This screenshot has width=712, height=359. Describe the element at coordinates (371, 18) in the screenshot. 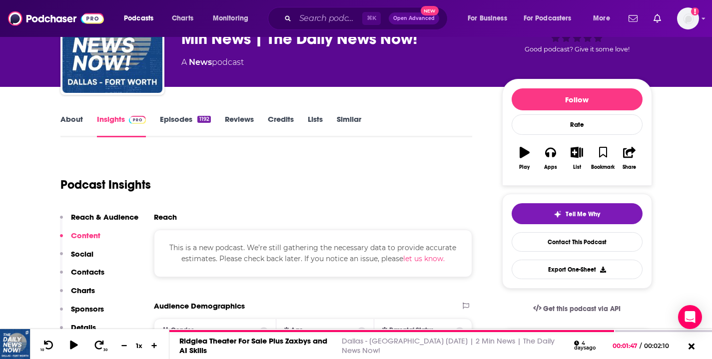

I see `span: ⌘ K` at that location.